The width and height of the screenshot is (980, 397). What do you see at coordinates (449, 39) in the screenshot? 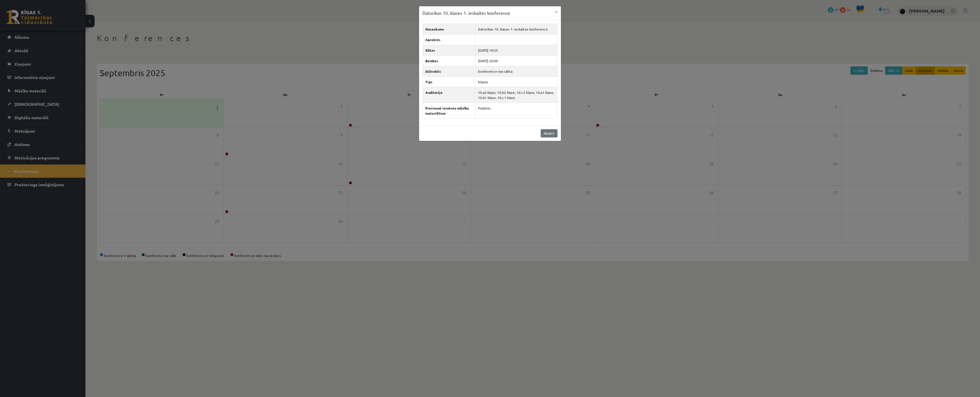
I see `th: Apraksts` at bounding box center [449, 39].